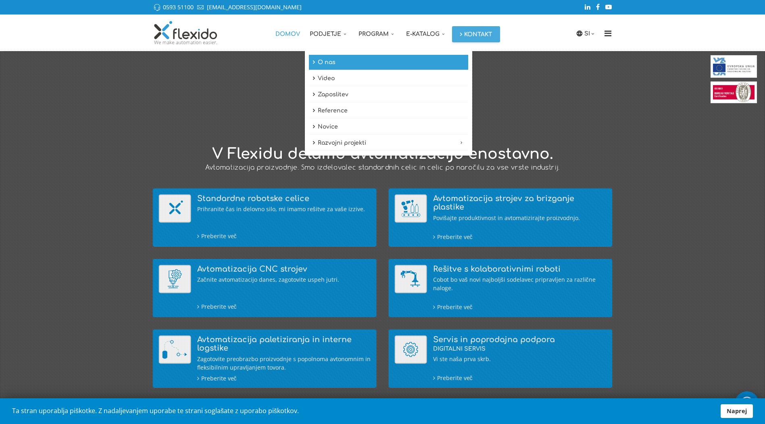 The height and width of the screenshot is (424, 765). What do you see at coordinates (284, 269) in the screenshot?
I see `h4: Avtomatizacija CNC strojev` at bounding box center [284, 269].